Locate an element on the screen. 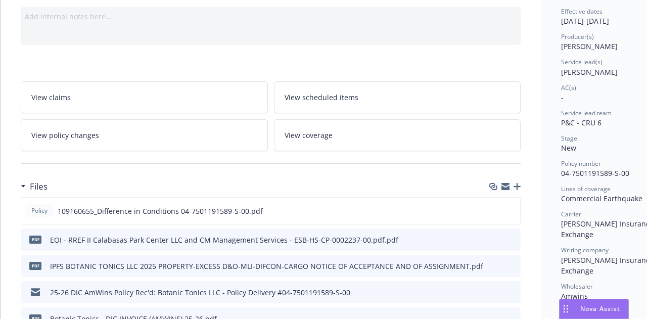 The height and width of the screenshot is (319, 647). span: New is located at coordinates (569, 148).